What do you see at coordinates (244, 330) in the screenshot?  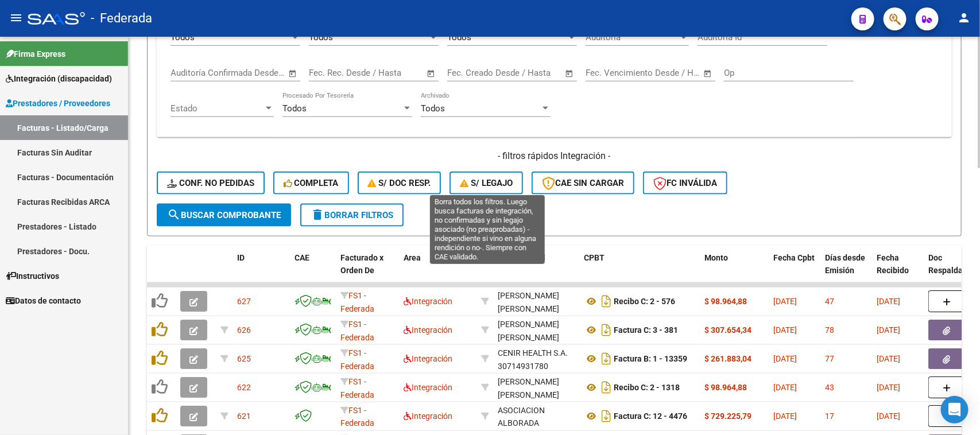 I see `span: 626` at bounding box center [244, 330].